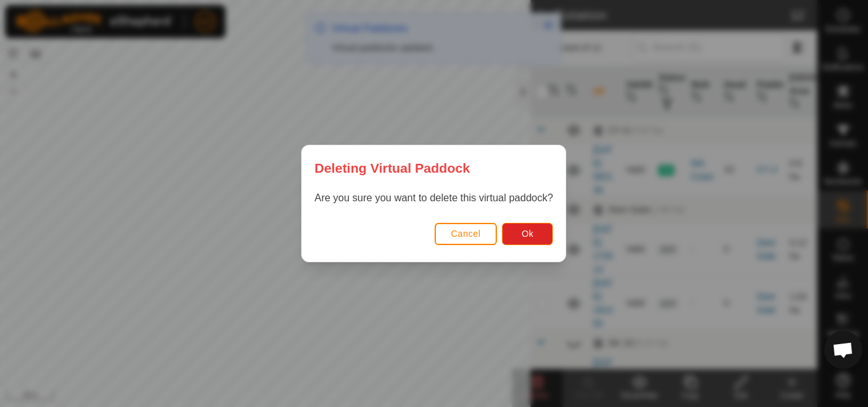 The height and width of the screenshot is (407, 868). I want to click on p: Are you sure you want to delete this virtual paddock?, so click(433, 198).